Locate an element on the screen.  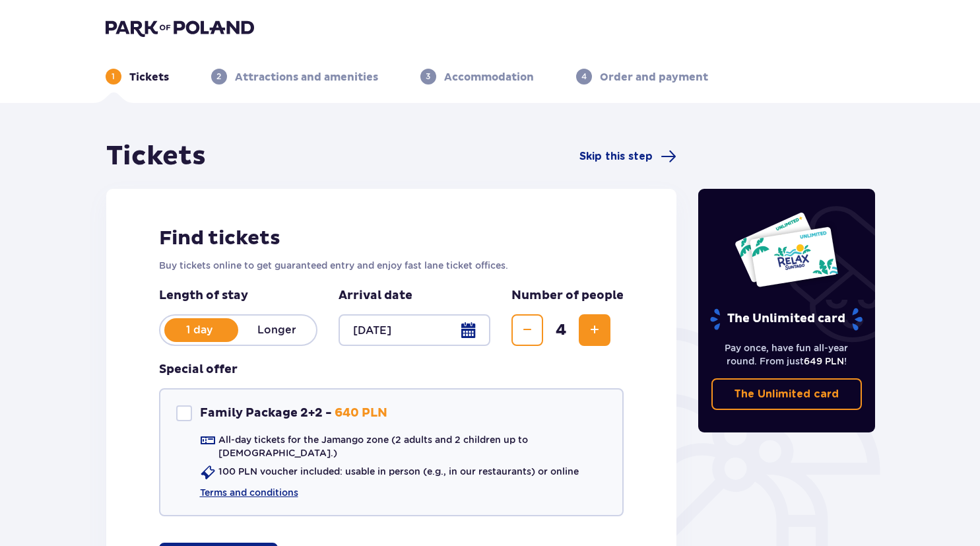
p: Attractions and amenities is located at coordinates (306, 77).